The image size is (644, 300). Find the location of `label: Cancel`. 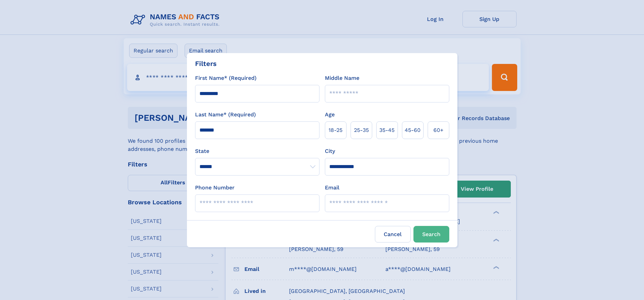

label: Cancel is located at coordinates (393, 234).